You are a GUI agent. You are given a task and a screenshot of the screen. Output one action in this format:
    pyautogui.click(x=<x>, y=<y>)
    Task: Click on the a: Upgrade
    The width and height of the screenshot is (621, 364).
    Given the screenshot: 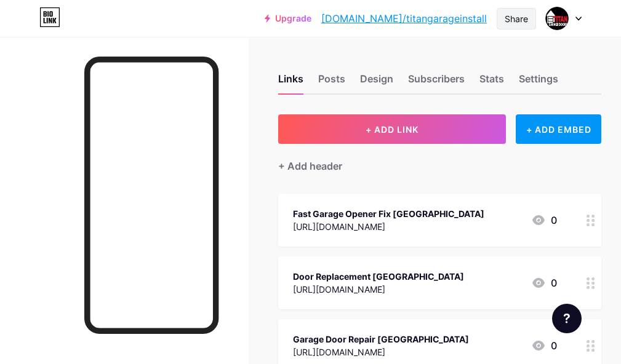 What is the action you would take?
    pyautogui.click(x=288, y=19)
    